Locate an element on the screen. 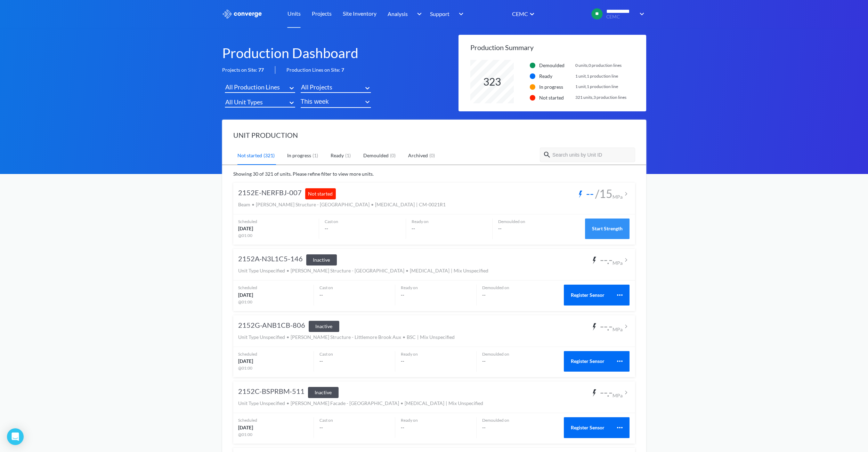  h2: 2152C-BSPRBM-511 is located at coordinates (271, 393).